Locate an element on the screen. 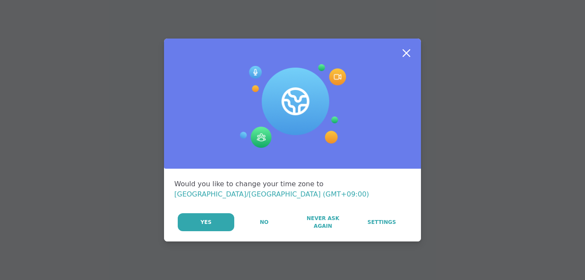 Image resolution: width=585 pixels, height=280 pixels. a: Settings is located at coordinates (381, 222).